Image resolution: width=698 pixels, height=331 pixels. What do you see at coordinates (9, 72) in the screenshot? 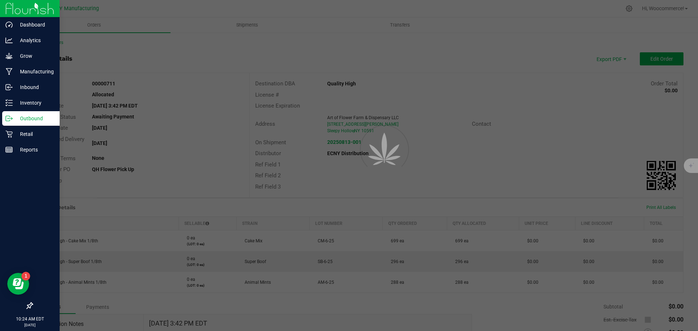
I see `inline-svg: Manufacturing` at bounding box center [9, 72].